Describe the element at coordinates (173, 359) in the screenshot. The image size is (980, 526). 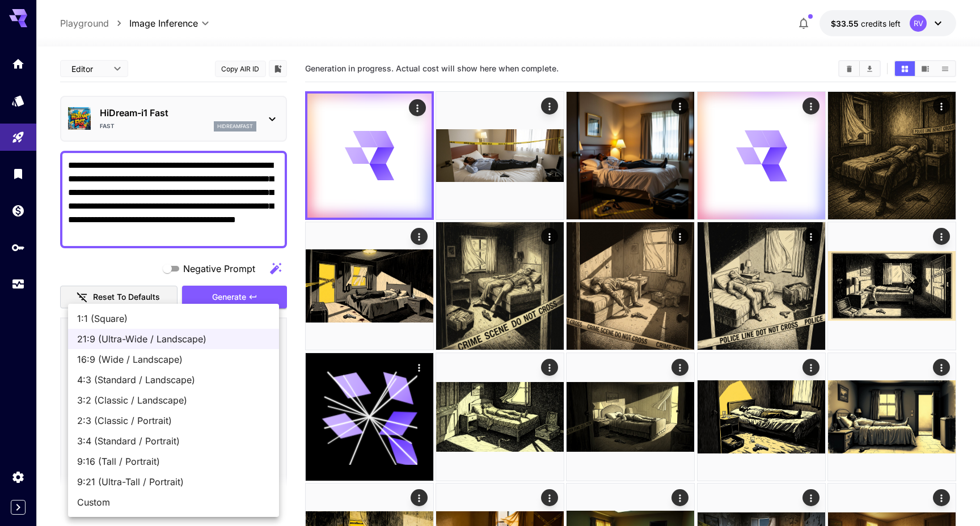
I see `span: 16:9 (Wide / Landscape)` at that location.